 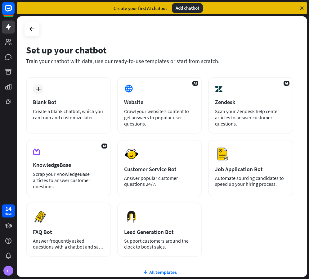 I want to click on div: Lead Generation Bot, so click(x=160, y=232).